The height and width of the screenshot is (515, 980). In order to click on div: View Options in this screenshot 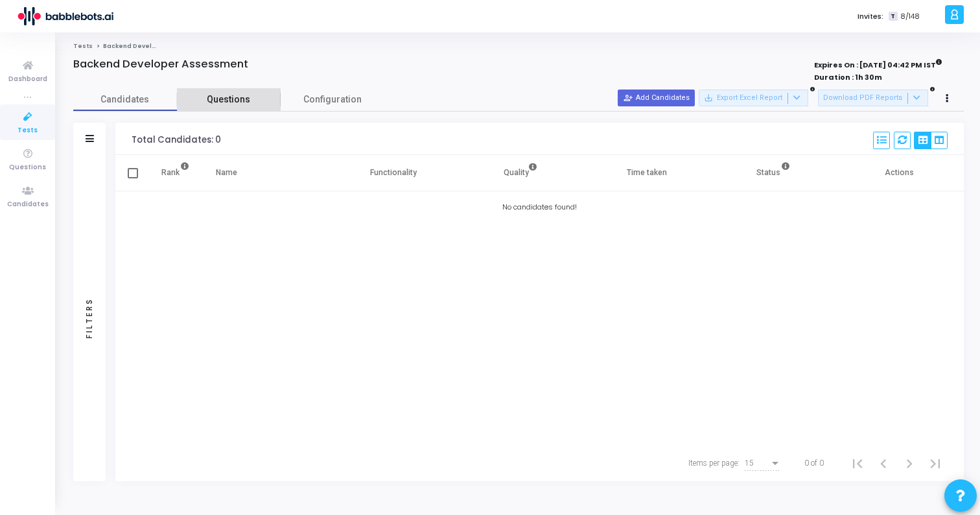, I will do `click(931, 140)`.